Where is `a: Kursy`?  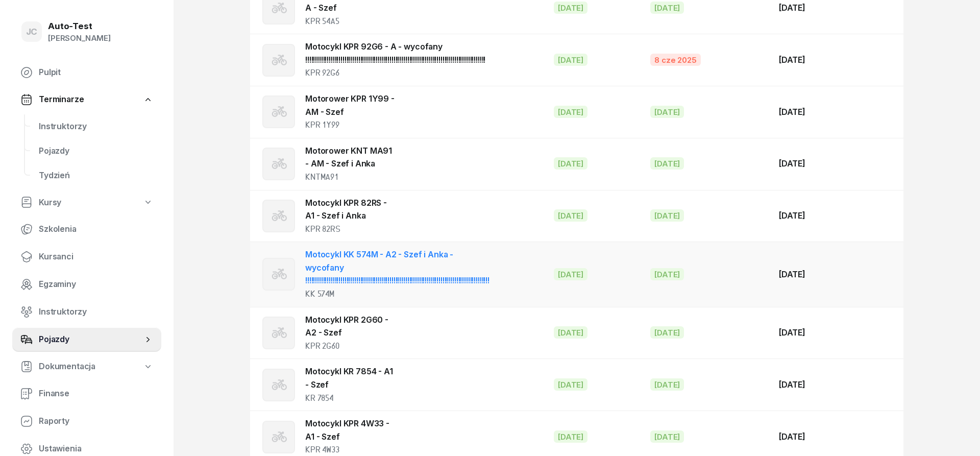 a: Kursy is located at coordinates (87, 203).